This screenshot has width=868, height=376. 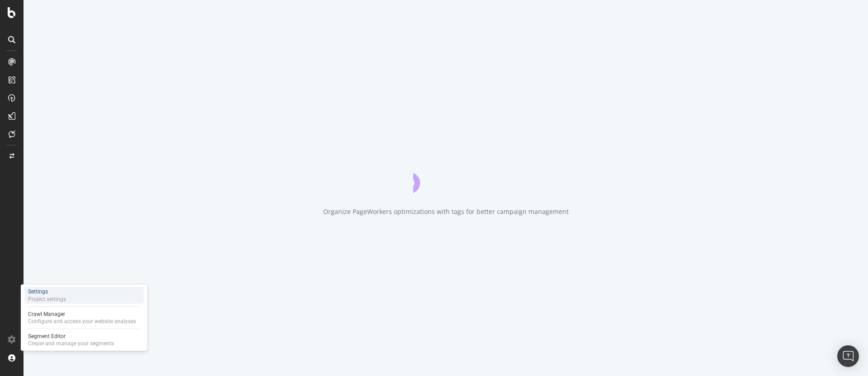 I want to click on div: Segment Editor, so click(x=71, y=336).